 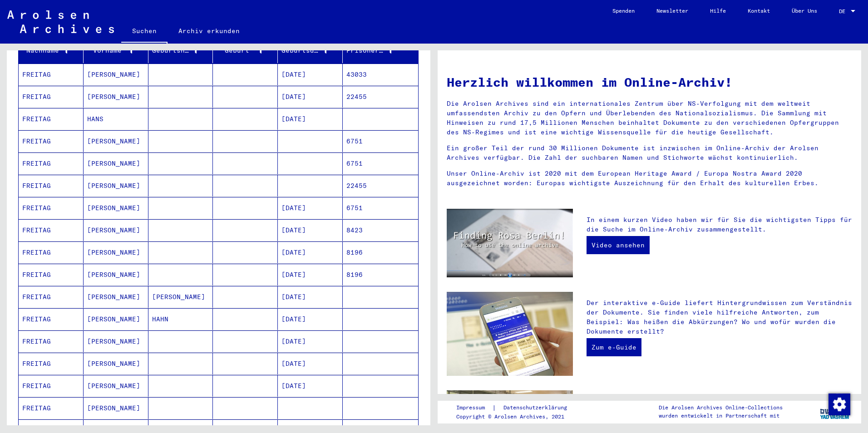 What do you see at coordinates (844, 11) in the screenshot?
I see `span: DE` at bounding box center [844, 11].